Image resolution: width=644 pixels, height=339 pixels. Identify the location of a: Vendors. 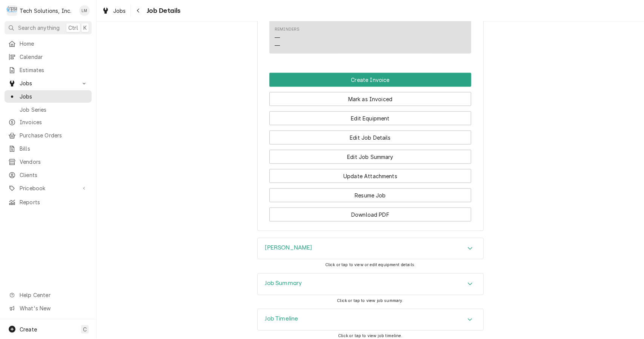
(48, 162).